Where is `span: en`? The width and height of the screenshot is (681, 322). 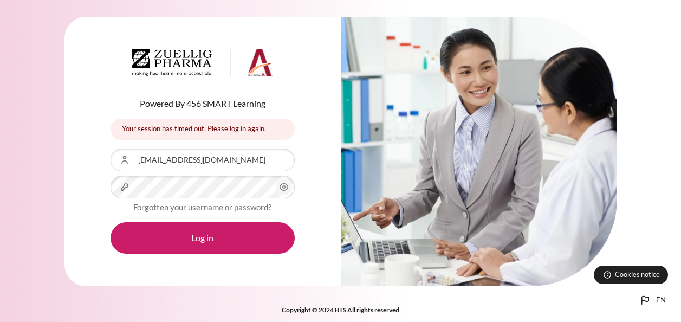
span: en is located at coordinates (661, 300).